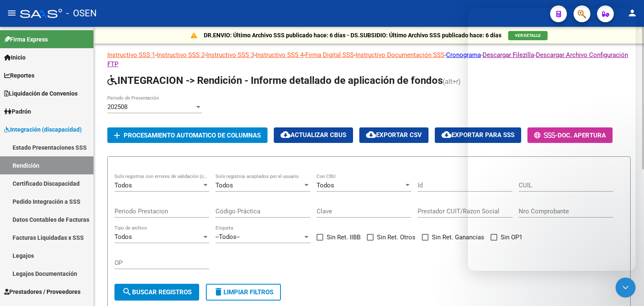  What do you see at coordinates (243, 292) in the screenshot?
I see `span: Limpiar filtros` at bounding box center [243, 292].